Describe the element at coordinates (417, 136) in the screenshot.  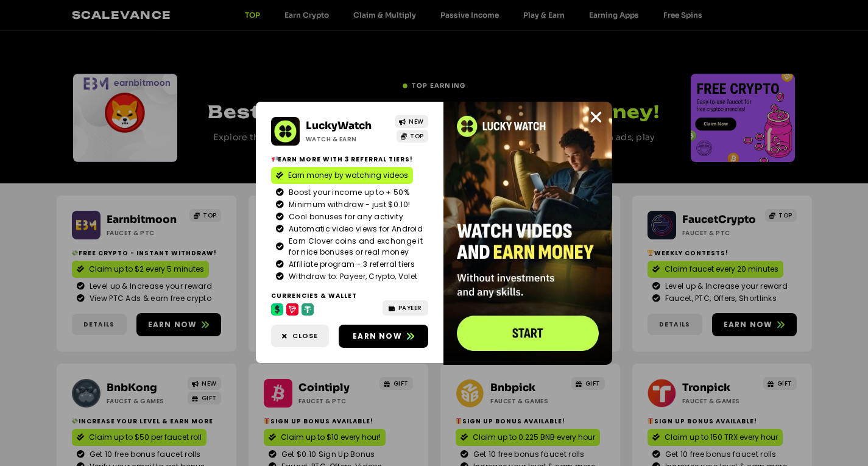
I see `span: TOP` at that location.